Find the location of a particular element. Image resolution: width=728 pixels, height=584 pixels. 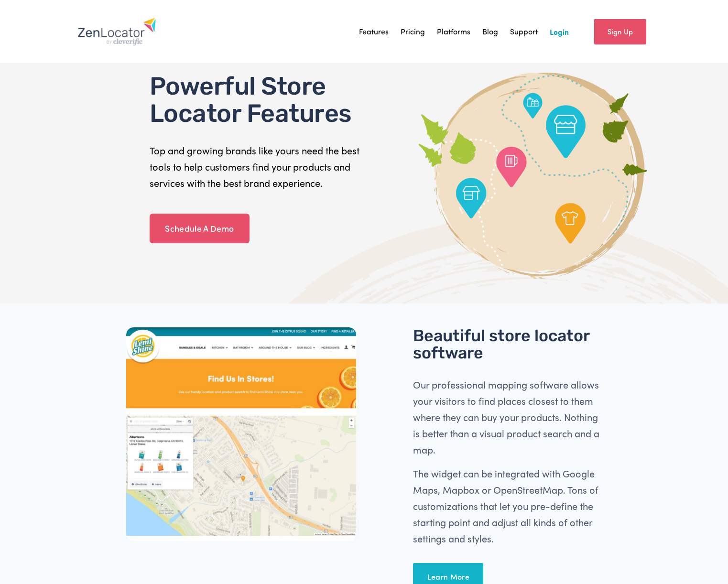

span: The widget can be integrated with Google Maps, Mapbox or OpenStreetMap. Tons of customizations th... is located at coordinates (507, 506).